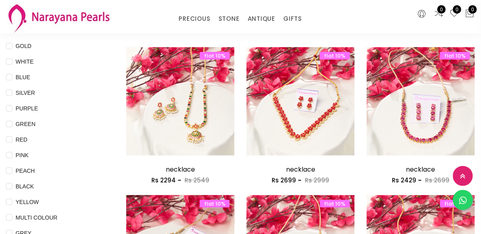 The image size is (481, 234). Describe the element at coordinates (197, 180) in the screenshot. I see `span: Rs 2549` at that location.